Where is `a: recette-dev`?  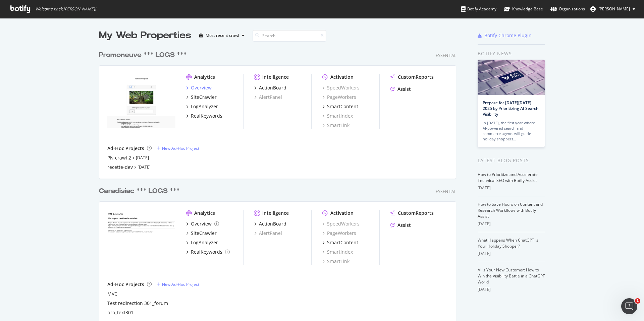
a: recette-dev is located at coordinates (120, 167).